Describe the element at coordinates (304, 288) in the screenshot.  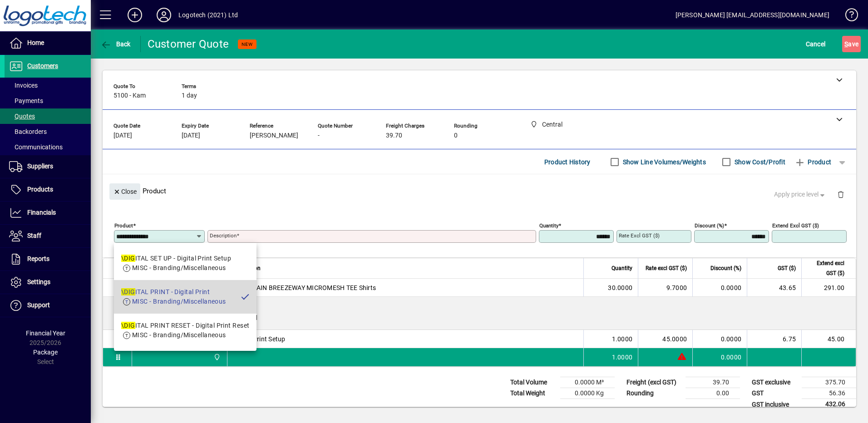
I see `span: KIDS PLAIN BREEZEWAY MICROMESH TEE Shirts` at that location.